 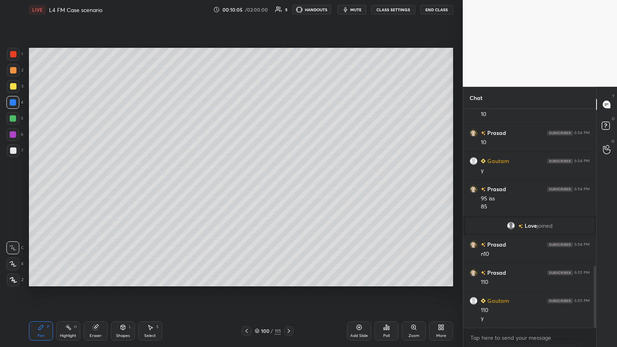 I want to click on div: Highlight, so click(x=68, y=336).